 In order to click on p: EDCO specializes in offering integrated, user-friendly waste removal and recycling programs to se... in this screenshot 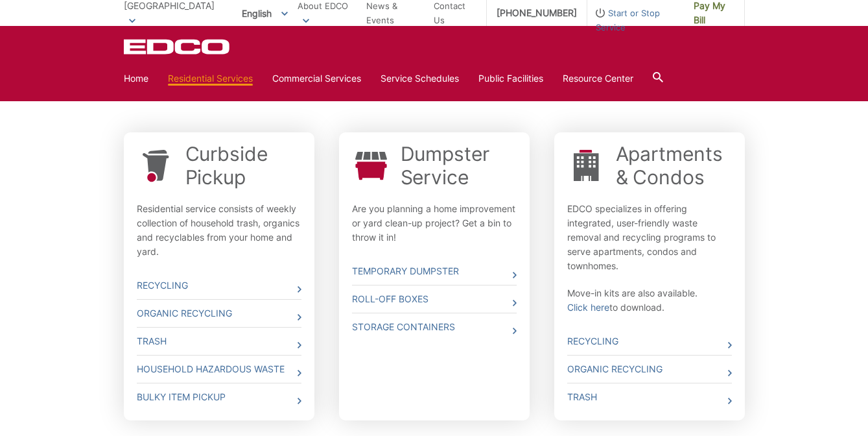, I will do `click(650, 238)`.